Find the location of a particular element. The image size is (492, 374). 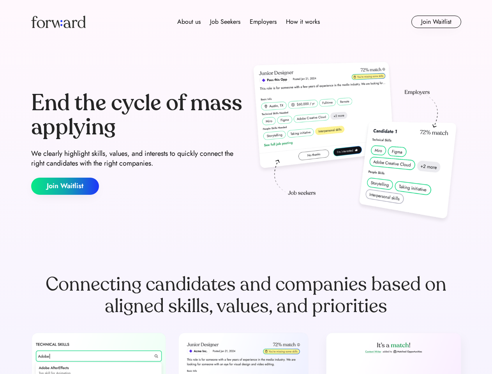

img: Forward logo is located at coordinates (58, 22).